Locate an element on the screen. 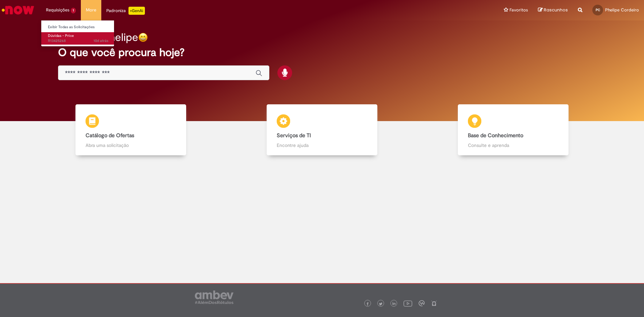 The image size is (644, 317). p: Consulte e aprenda is located at coordinates (513, 145).